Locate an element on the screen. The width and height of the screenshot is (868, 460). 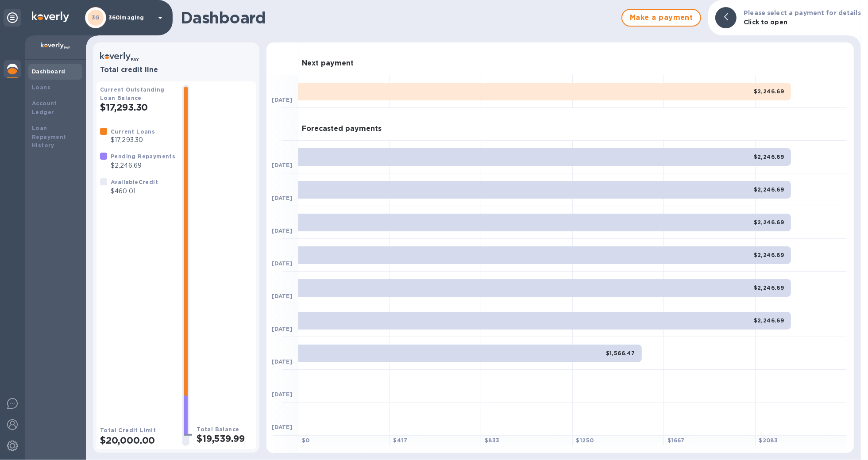
b: $ 833 is located at coordinates (492, 440).